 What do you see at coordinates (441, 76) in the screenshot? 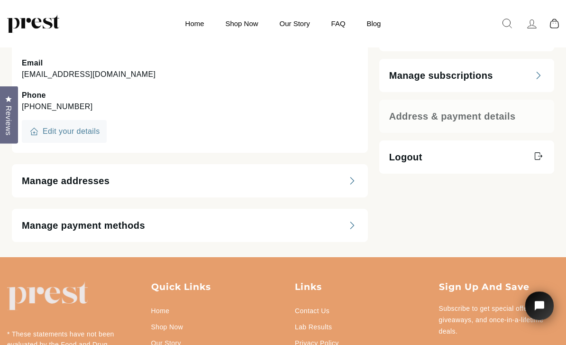
I see `span: Manage subscriptions` at bounding box center [441, 76].